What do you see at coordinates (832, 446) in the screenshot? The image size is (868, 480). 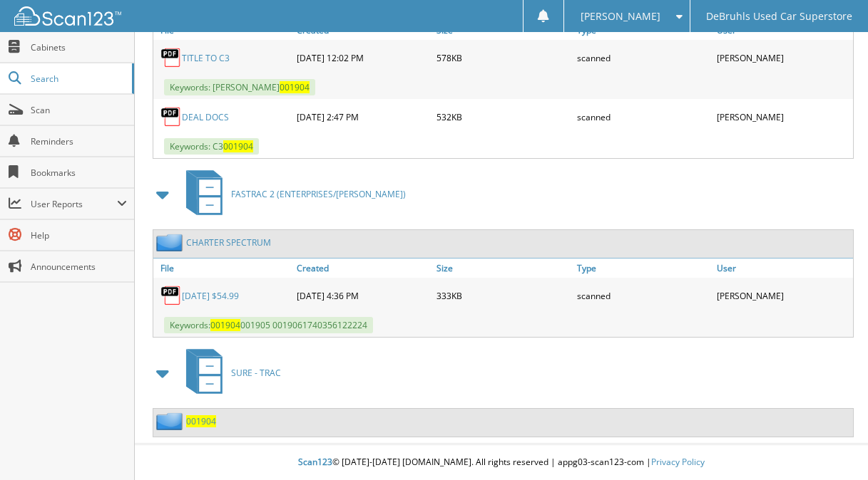 I see `div: Chat Widget` at bounding box center [832, 446].